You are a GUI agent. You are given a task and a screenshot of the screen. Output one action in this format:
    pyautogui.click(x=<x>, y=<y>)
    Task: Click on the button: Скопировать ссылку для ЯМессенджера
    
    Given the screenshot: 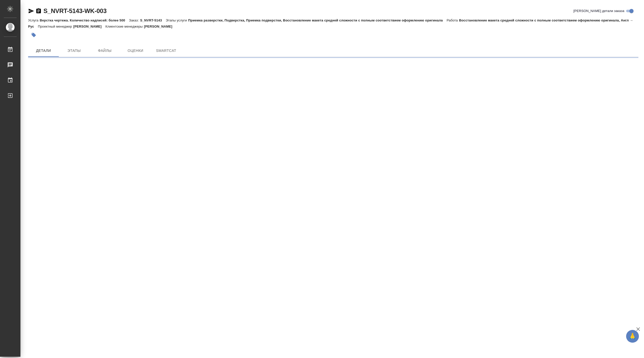 What is the action you would take?
    pyautogui.click(x=31, y=11)
    